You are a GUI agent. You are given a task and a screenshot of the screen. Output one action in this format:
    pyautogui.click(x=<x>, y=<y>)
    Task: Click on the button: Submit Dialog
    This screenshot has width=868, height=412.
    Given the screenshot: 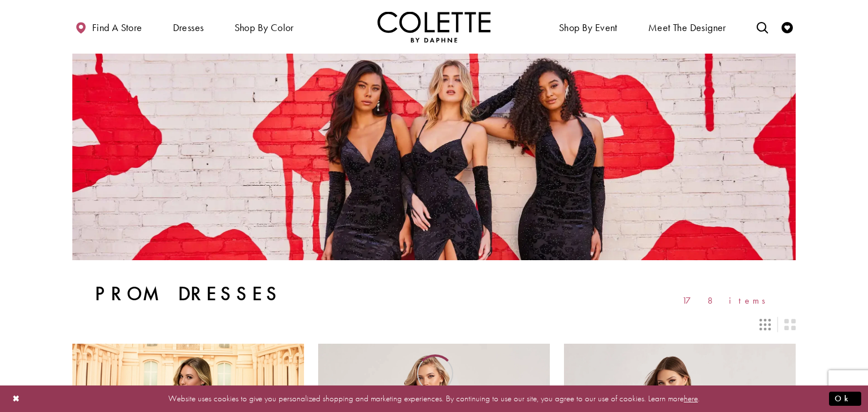 What is the action you would take?
    pyautogui.click(x=845, y=399)
    